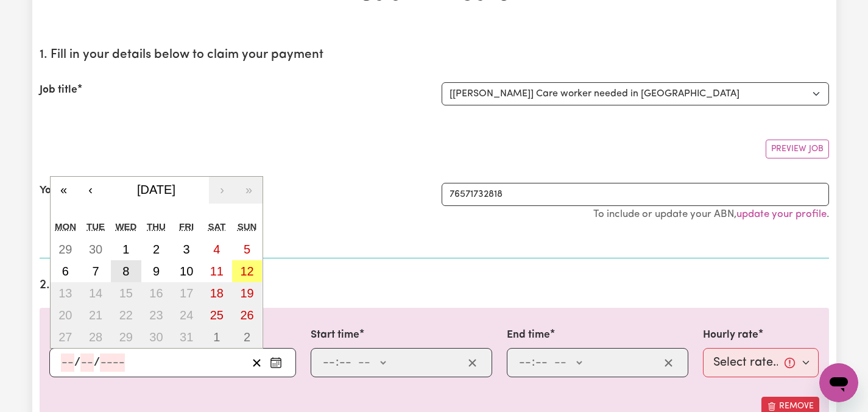 The width and height of the screenshot is (868, 412). What do you see at coordinates (217, 315) in the screenshot?
I see `abbr: October 25, 2025` at bounding box center [217, 315].